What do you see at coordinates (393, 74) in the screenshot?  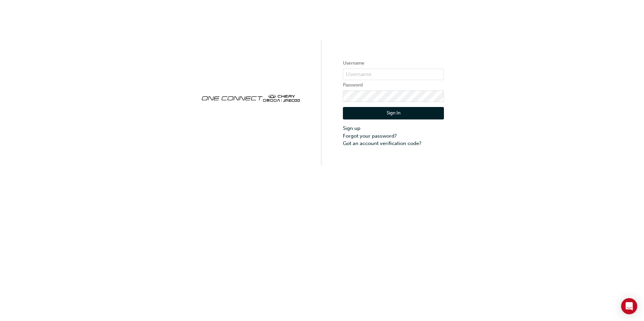 I see `input: Username` at bounding box center [393, 74].